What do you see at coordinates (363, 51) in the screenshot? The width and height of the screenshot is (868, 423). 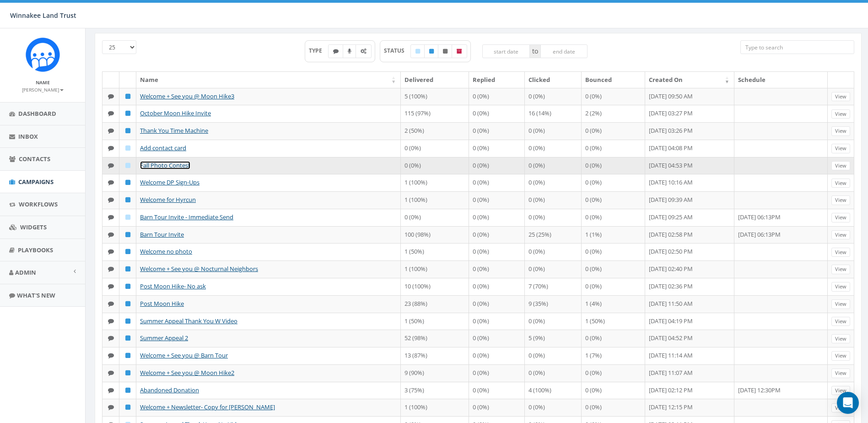 I see `label: Automated Message` at bounding box center [363, 51].